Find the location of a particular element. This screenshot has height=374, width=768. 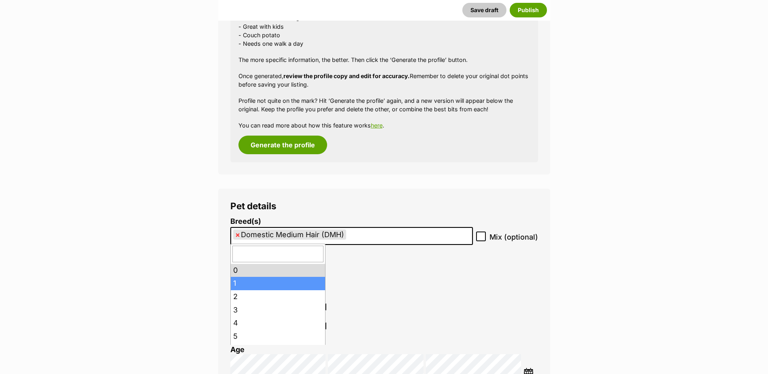

p: You can read more about how this feature works . is located at coordinates (384, 125).